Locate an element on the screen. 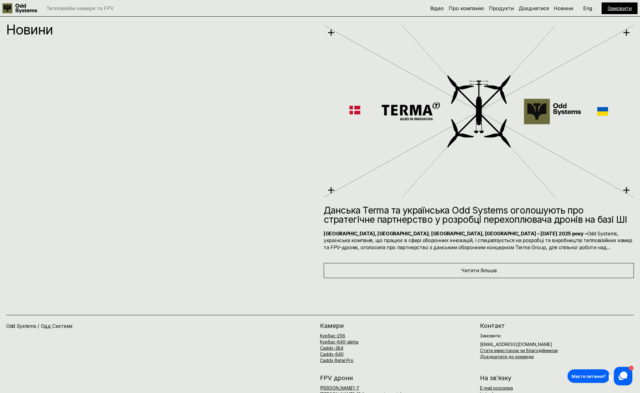 This screenshot has width=640, height=393. h4: Odd Systems / Одд Системз is located at coordinates (76, 326).